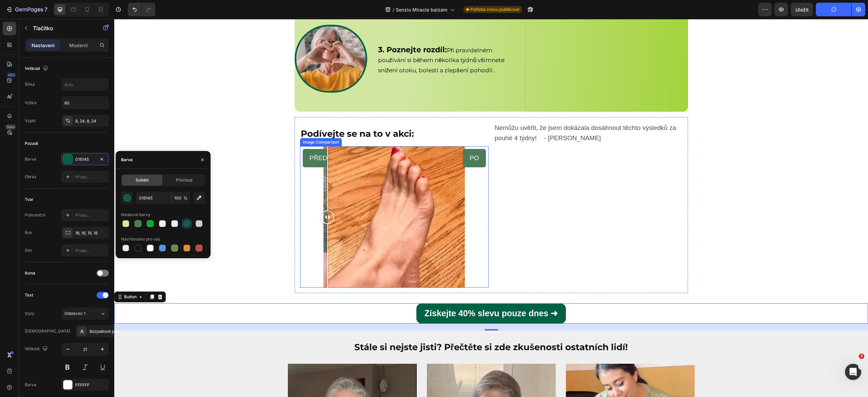 The height and width of the screenshot is (397, 868). Describe the element at coordinates (106, 332) in the screenshot. I see `font: Bezpatkové písmo` at that location.